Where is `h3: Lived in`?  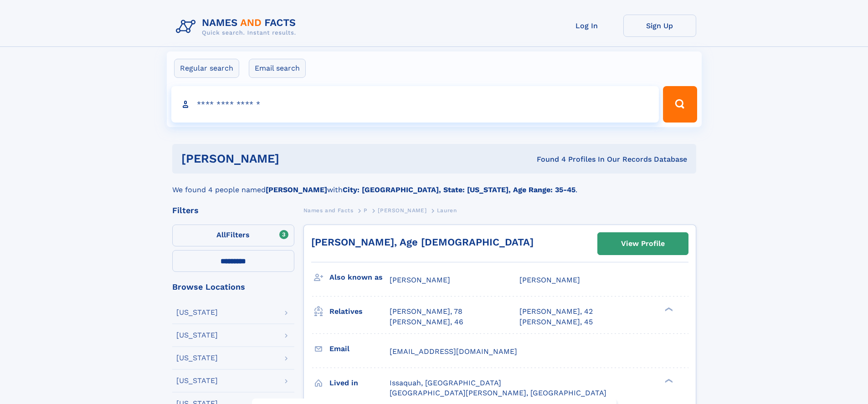
h3: Lived in is located at coordinates (360, 384).